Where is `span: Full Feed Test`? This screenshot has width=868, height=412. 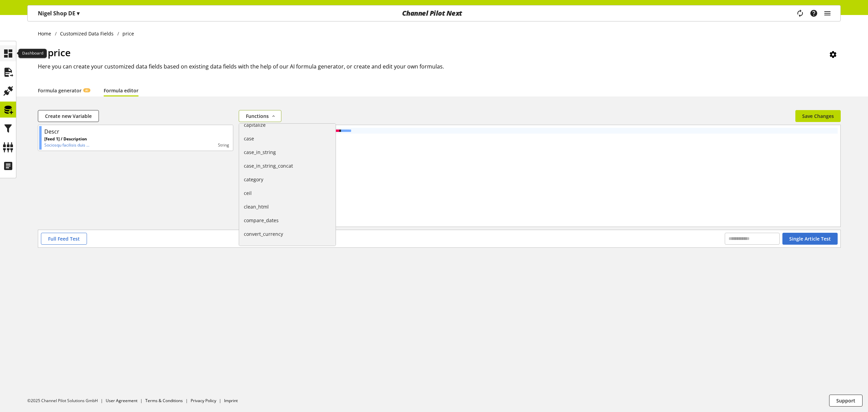 span: Full Feed Test is located at coordinates (64, 239).